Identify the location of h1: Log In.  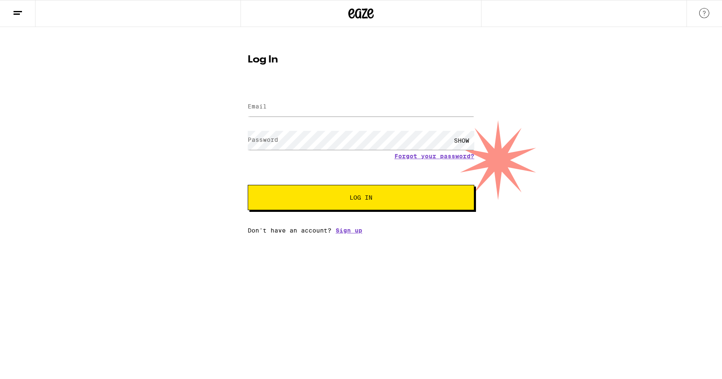
(361, 60).